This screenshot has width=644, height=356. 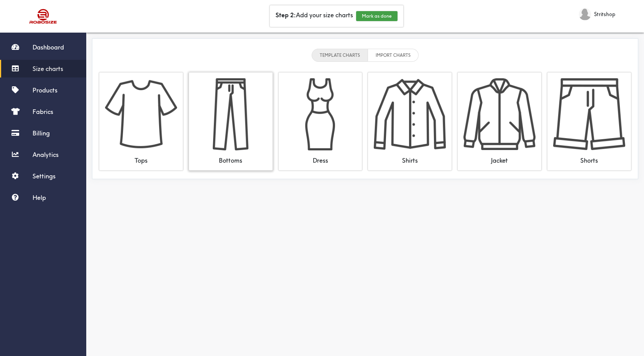 What do you see at coordinates (43, 111) in the screenshot?
I see `span: Fabrics` at bounding box center [43, 111].